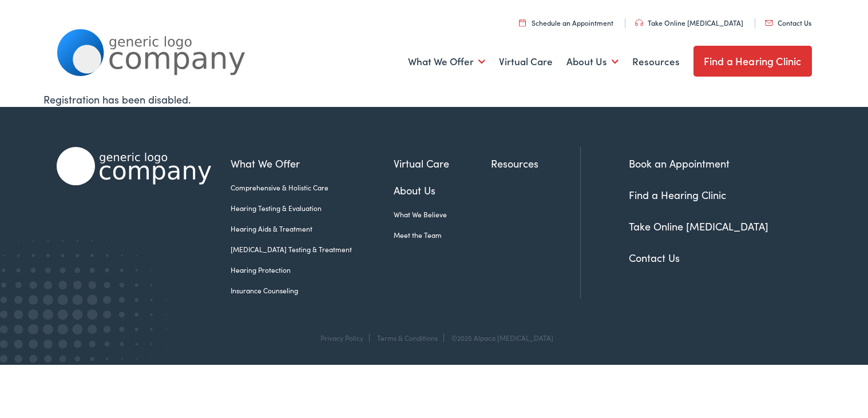  Describe the element at coordinates (566, 22) in the screenshot. I see `a: Schedule an Appointment` at that location.